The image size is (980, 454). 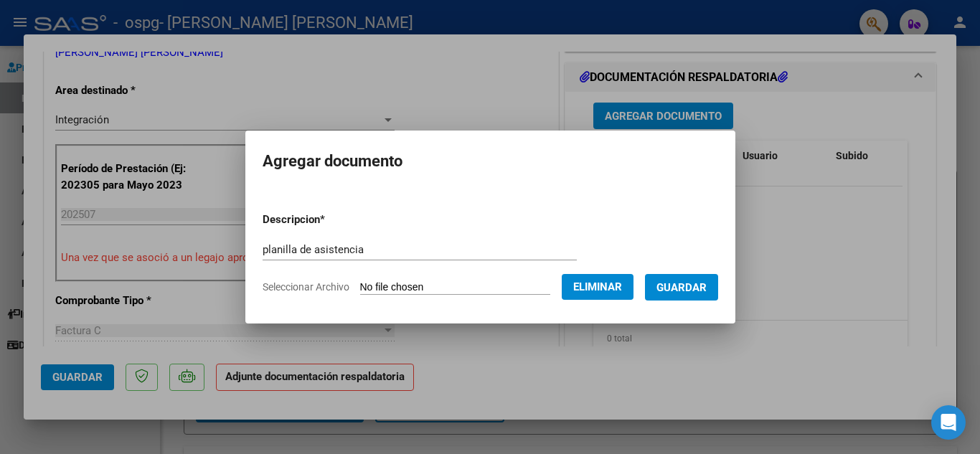 What do you see at coordinates (948, 422) in the screenshot?
I see `div: Open Intercom Messenger` at bounding box center [948, 422].